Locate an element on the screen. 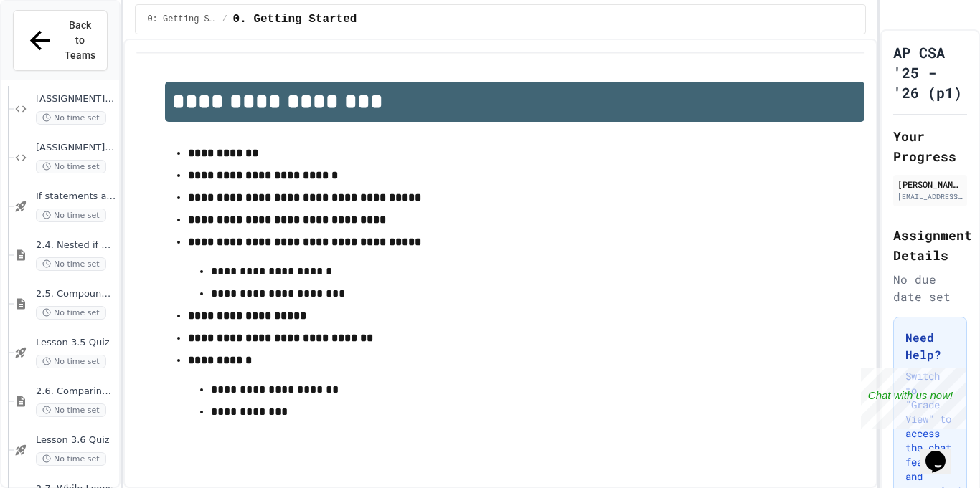 Image resolution: width=980 pixels, height=488 pixels. span: Lesson 3.5 Quiz is located at coordinates (76, 343).